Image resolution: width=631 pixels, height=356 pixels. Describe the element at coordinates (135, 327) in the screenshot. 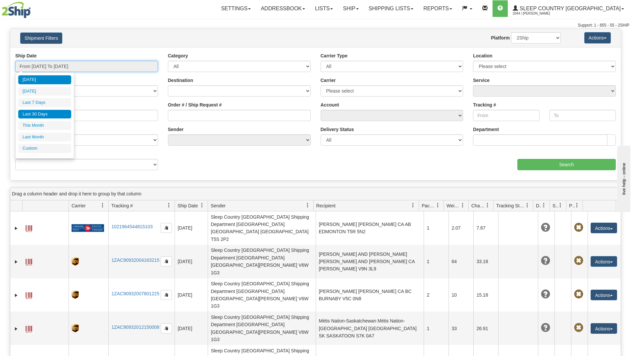

I see `a: 1ZAC90932012150008` at that location.